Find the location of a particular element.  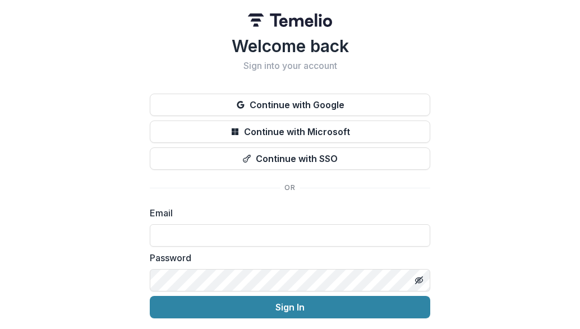

button: Continue with Microsoft is located at coordinates (290, 132).